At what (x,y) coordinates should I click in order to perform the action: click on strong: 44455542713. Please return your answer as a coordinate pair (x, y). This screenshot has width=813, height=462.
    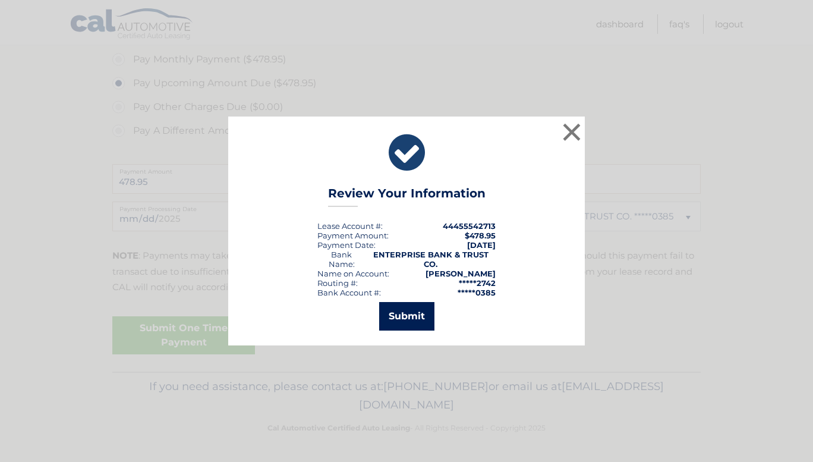
    Looking at the image, I should click on (469, 226).